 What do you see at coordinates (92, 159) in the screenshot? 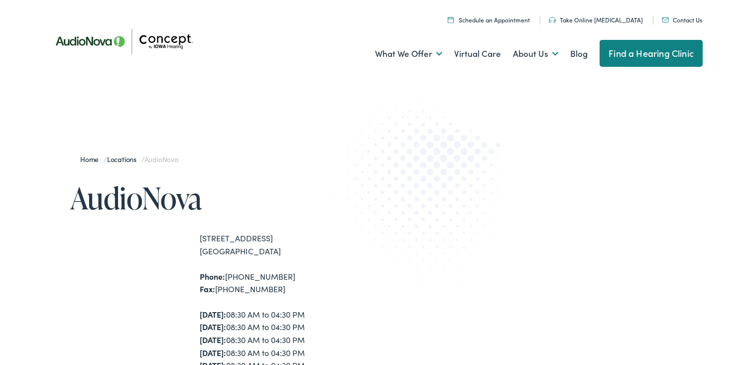
I see `a: Home` at bounding box center [92, 159].